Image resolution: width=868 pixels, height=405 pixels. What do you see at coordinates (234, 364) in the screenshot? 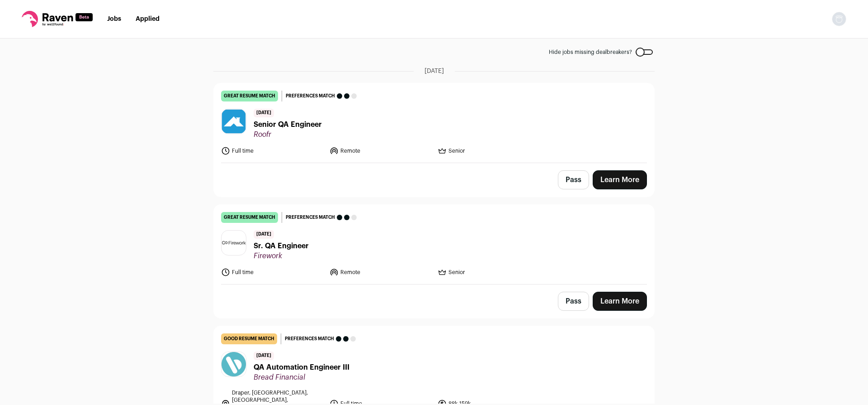
I see `img: 5c5e70aa1a80005fda646d5a0ccb203e4ecb5cb943c21dee68dc718d75893090.jpg` at bounding box center [234, 364].